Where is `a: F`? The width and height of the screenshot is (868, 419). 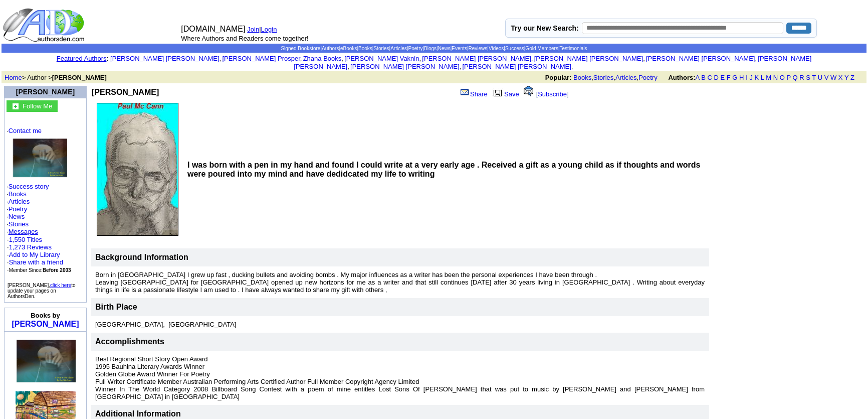 a: F is located at coordinates (729, 77).